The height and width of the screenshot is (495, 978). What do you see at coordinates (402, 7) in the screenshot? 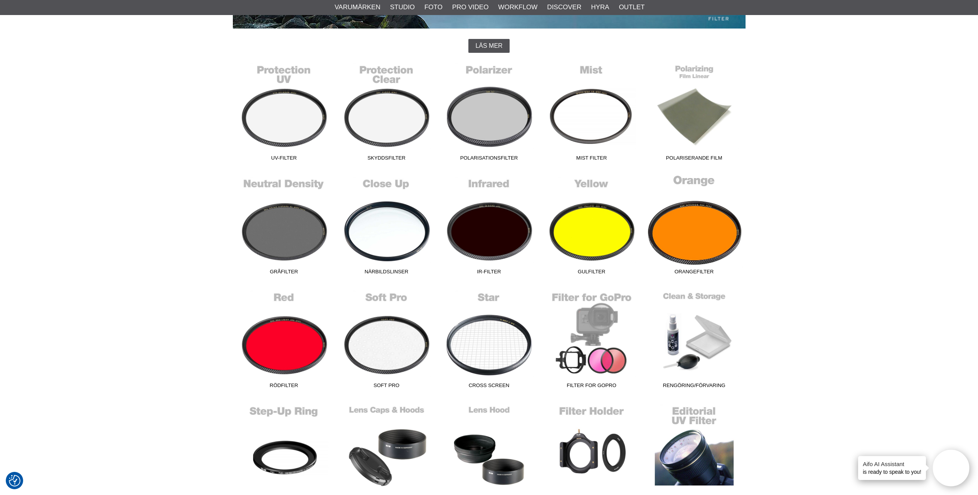
I see `a: Studio` at bounding box center [402, 7].